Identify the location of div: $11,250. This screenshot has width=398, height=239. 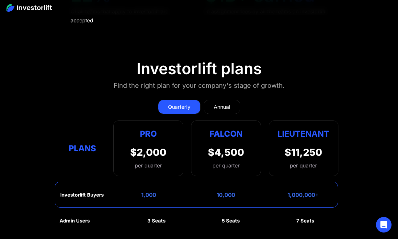
(303, 152).